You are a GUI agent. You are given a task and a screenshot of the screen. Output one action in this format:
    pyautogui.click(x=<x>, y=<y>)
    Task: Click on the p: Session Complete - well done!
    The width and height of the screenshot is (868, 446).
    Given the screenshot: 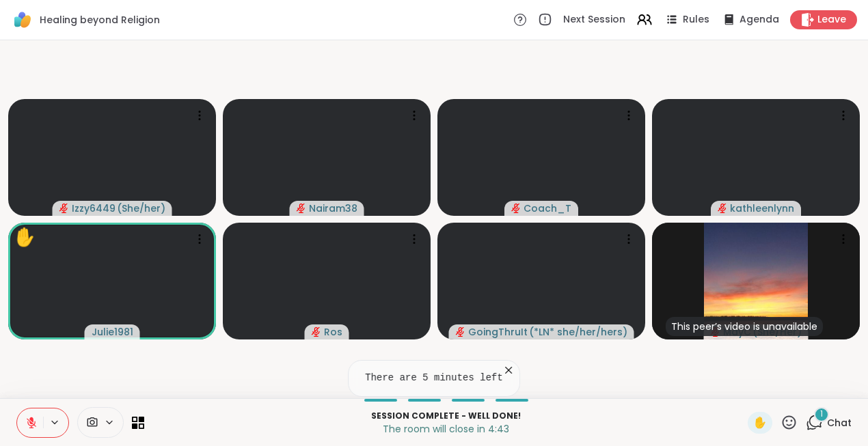 What is the action you would take?
    pyautogui.click(x=445, y=416)
    